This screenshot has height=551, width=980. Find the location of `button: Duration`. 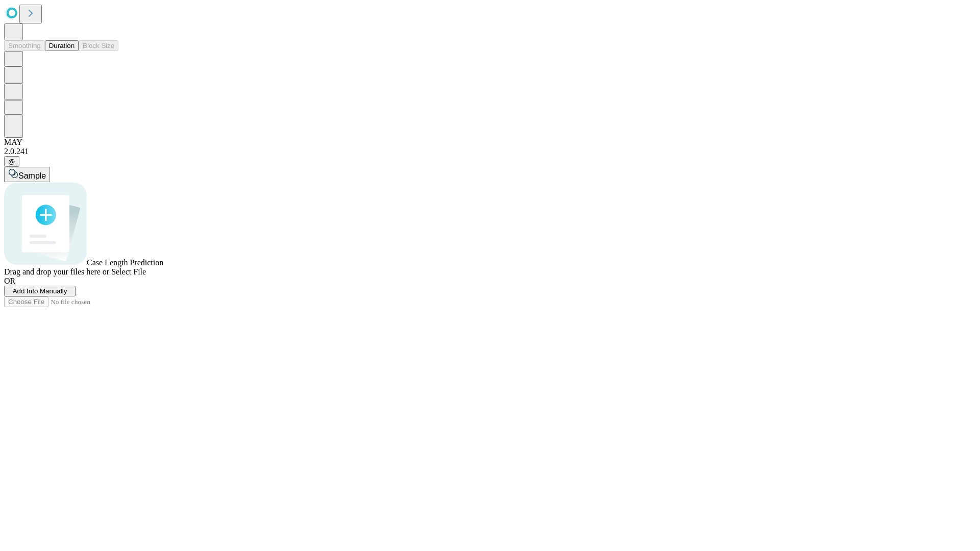

button: Duration is located at coordinates (62, 46).